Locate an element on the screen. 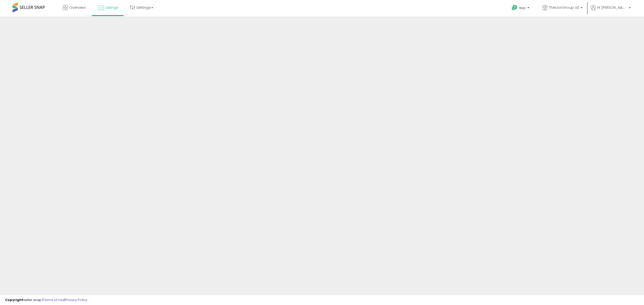 Image resolution: width=644 pixels, height=305 pixels. span: Help is located at coordinates (522, 8).